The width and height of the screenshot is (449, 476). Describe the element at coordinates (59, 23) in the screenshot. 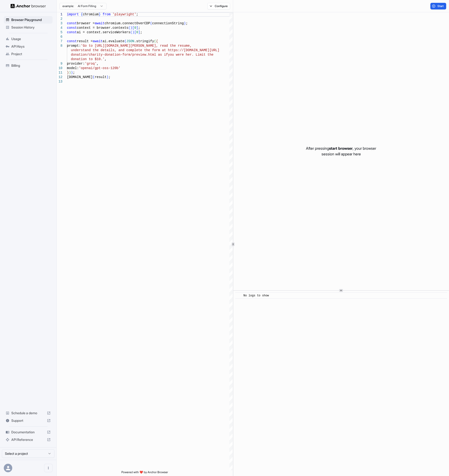

I see `div: 3` at that location.